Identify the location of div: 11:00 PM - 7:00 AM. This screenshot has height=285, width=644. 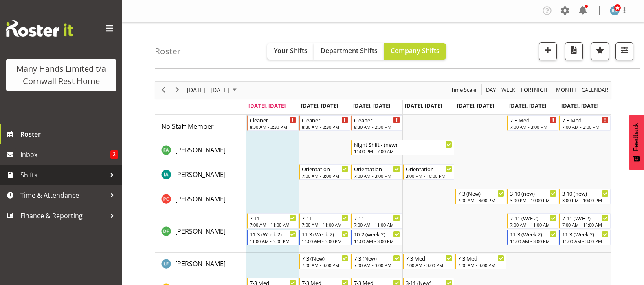
(404, 151).